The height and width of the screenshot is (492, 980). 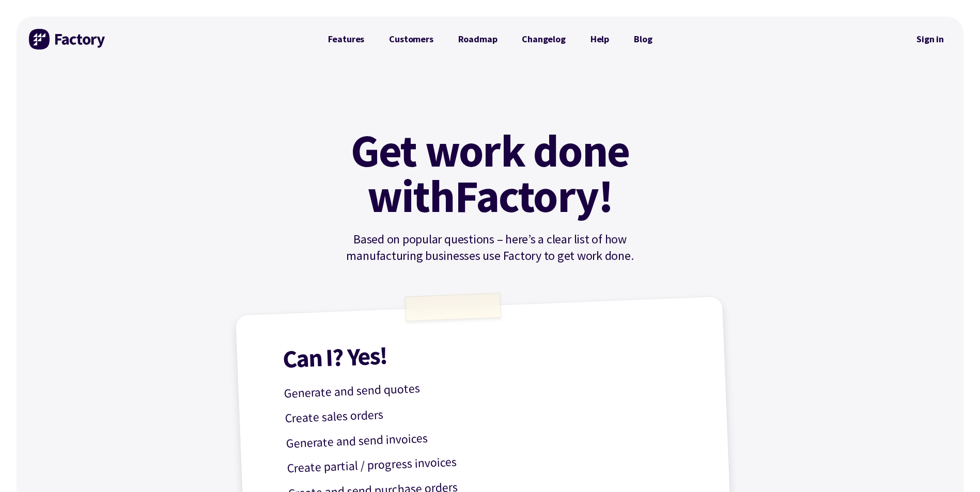 What do you see at coordinates (544, 39) in the screenshot?
I see `a: Changelog` at bounding box center [544, 39].